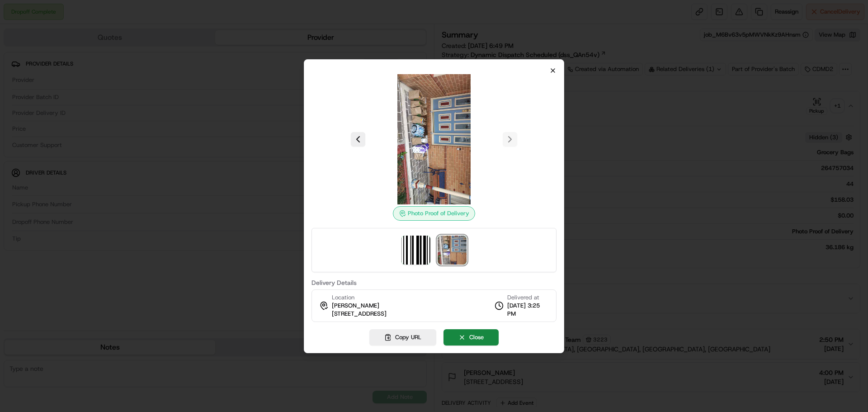  What do you see at coordinates (434, 213) in the screenshot?
I see `div: Photo Proof of Delivery` at bounding box center [434, 213].